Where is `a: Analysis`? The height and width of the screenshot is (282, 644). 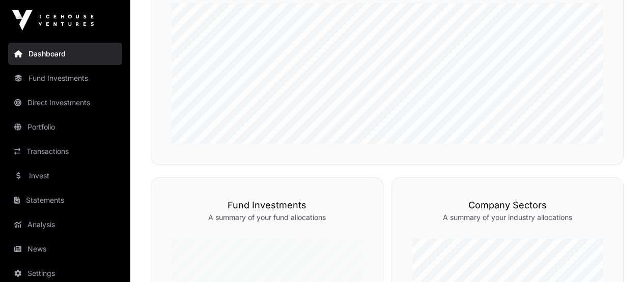
a: Analysis is located at coordinates (65, 225).